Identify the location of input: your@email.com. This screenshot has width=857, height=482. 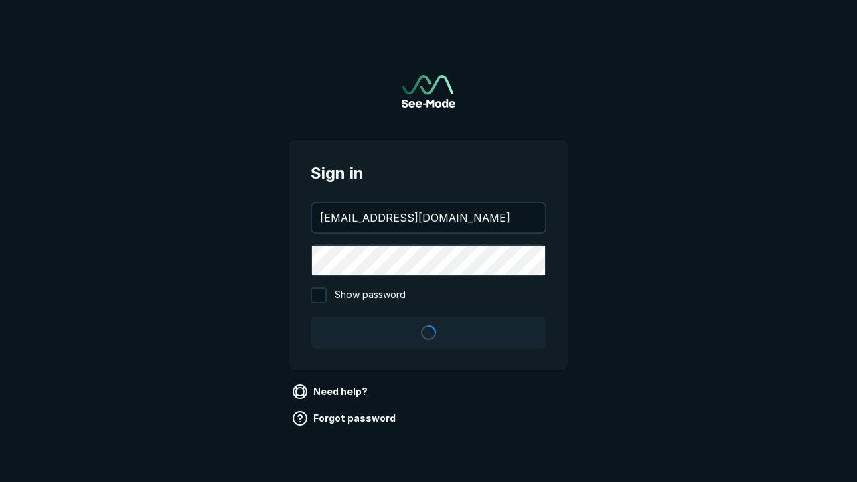
(429, 218).